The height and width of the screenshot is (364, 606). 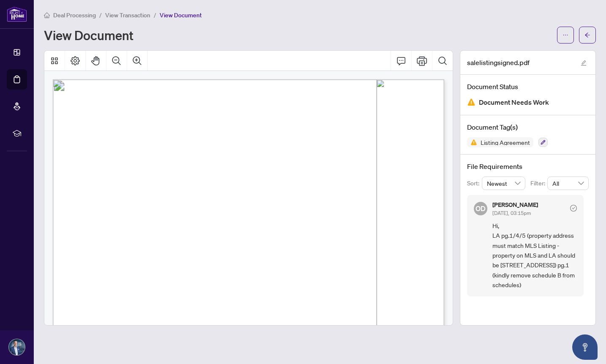 What do you see at coordinates (566, 35) in the screenshot?
I see `span: ellipsis` at bounding box center [566, 35].